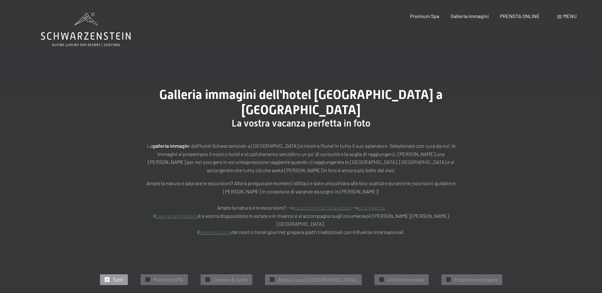 The image size is (602, 293). What do you see at coordinates (520, 16) in the screenshot?
I see `span: PRENOTA ONLINE` at bounding box center [520, 16].